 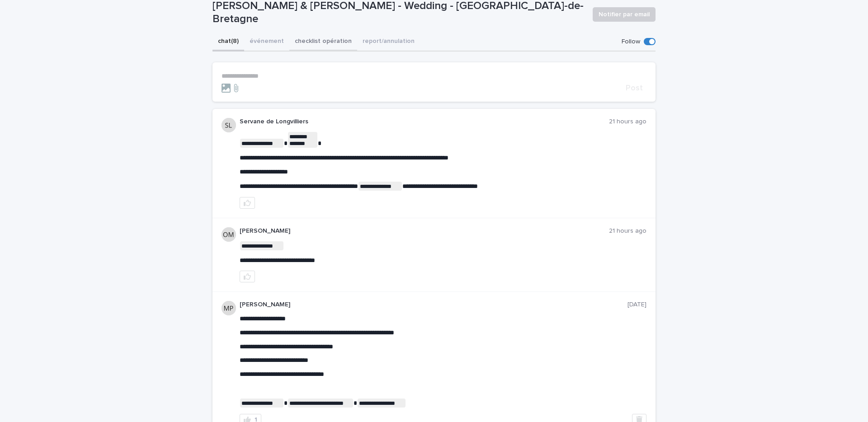 What do you see at coordinates (634, 88) in the screenshot?
I see `span: Post` at bounding box center [634, 88].